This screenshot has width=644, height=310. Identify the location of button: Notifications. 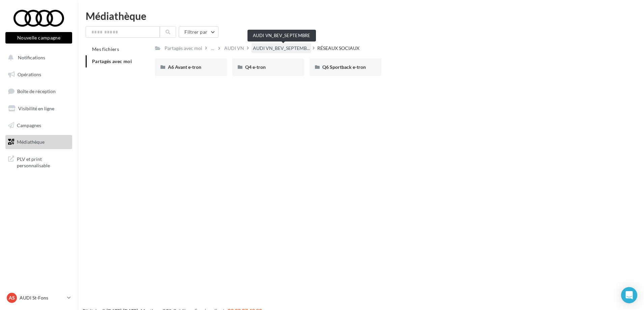
(37, 58).